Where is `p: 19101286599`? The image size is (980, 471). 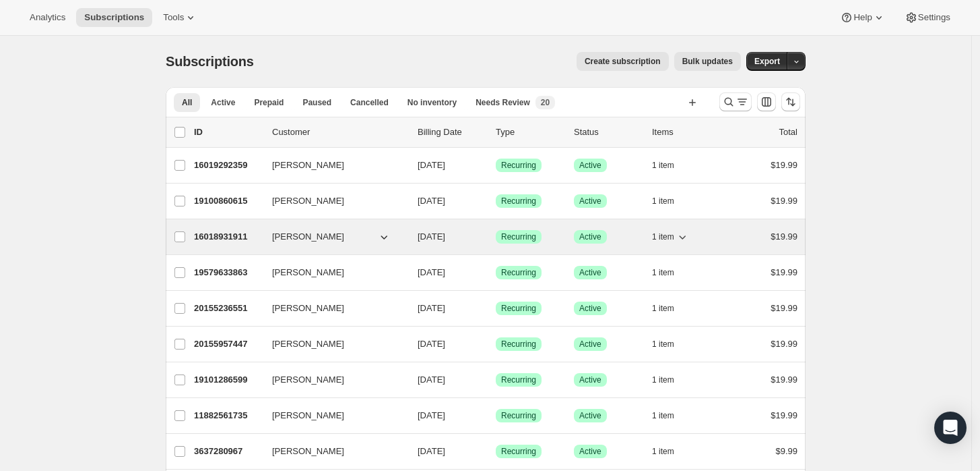
p: 19101286599 is located at coordinates (228, 380).